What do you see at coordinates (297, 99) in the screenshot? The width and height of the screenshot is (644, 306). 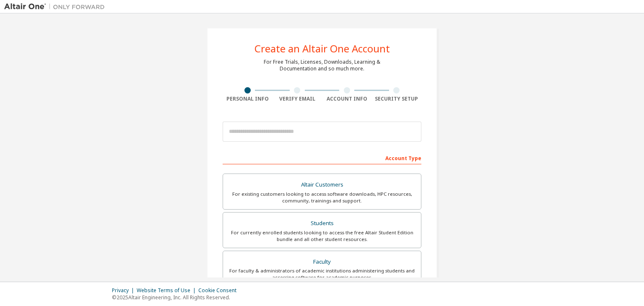 I see `div: Verify Email` at bounding box center [297, 99].